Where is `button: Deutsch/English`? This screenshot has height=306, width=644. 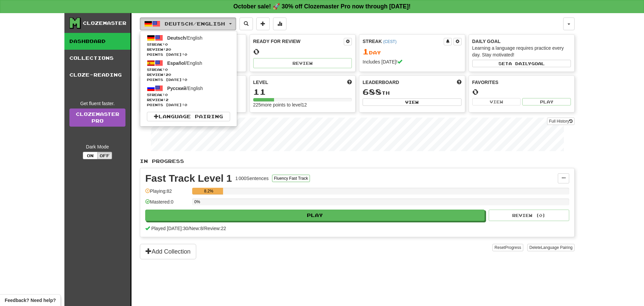 button: Deutsch/English is located at coordinates (188, 24).